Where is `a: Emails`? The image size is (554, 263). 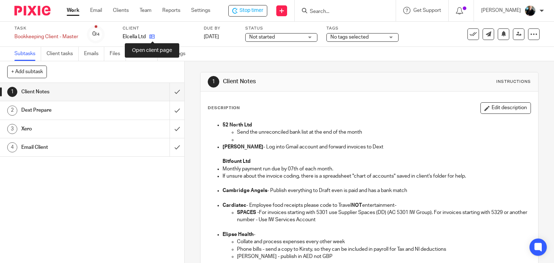
a: Emails is located at coordinates (94, 54).